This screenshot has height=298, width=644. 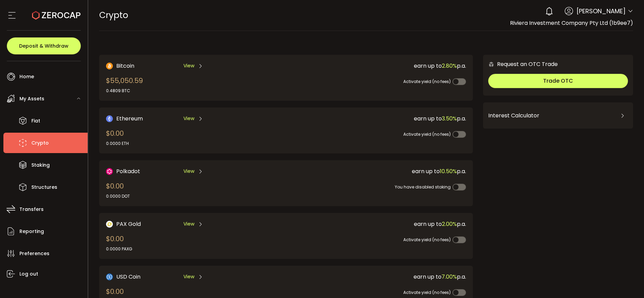 I want to click on span: 7.00%, so click(x=449, y=277).